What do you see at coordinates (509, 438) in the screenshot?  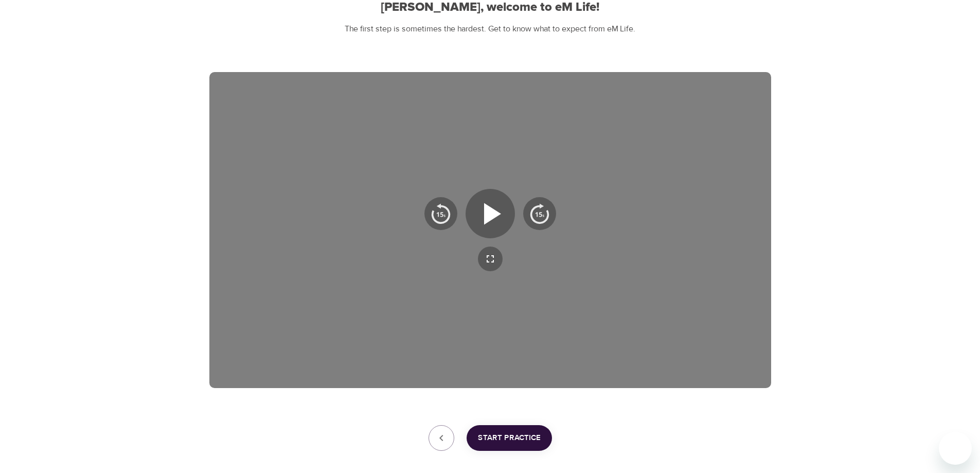 I see `span: Start Practice` at bounding box center [509, 438].